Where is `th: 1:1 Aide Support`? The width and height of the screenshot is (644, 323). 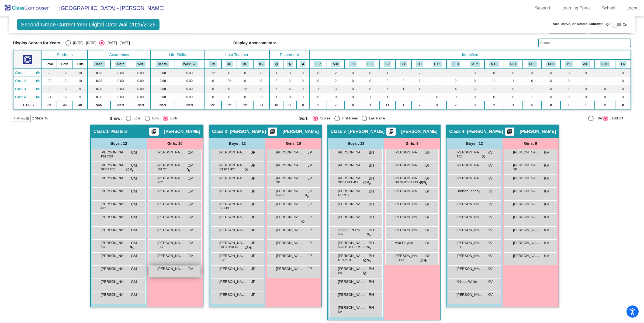
th: 1:1 Aide Support is located at coordinates (569, 64).